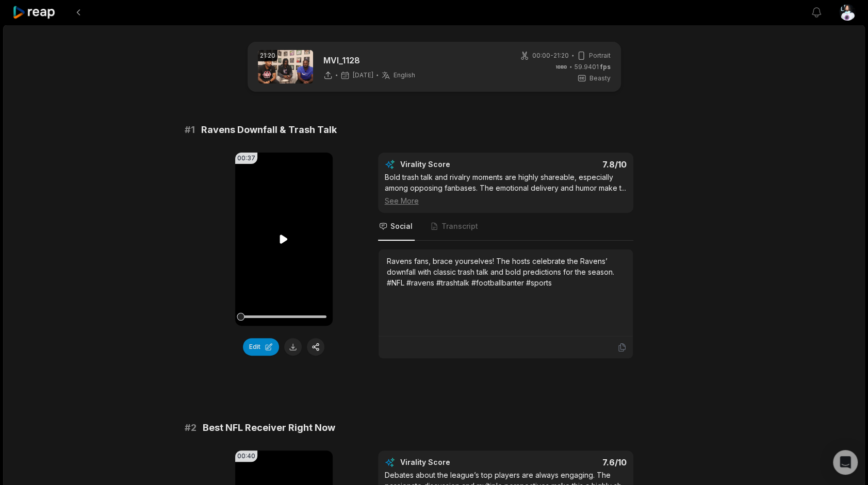 Image resolution: width=868 pixels, height=485 pixels. I want to click on div: 7.8 /10, so click(571, 164).